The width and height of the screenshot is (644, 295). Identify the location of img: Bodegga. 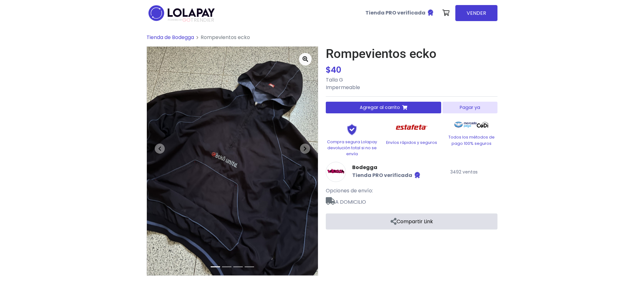
(336, 172).